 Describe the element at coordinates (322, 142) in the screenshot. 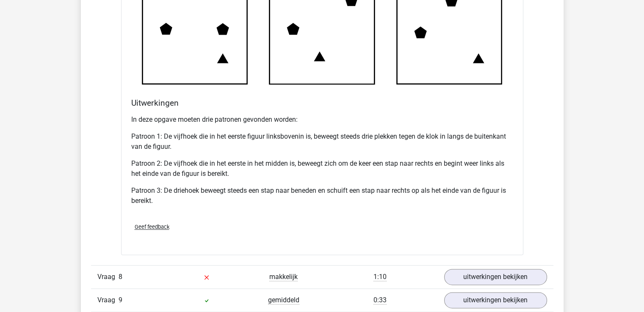

I see `p: Patroon 1: De vijfhoek die in het eerste figuur linksbovenin is, beweegt steeds drie plekken tege...` at that location.